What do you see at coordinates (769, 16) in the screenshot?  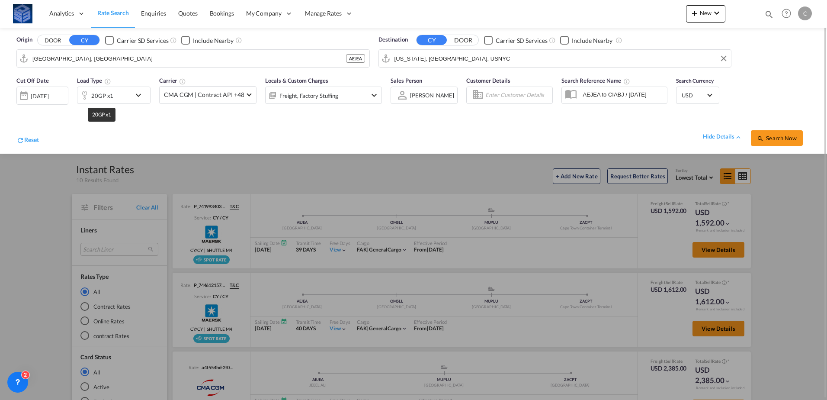 I see `div: icon-magnify` at bounding box center [769, 16].